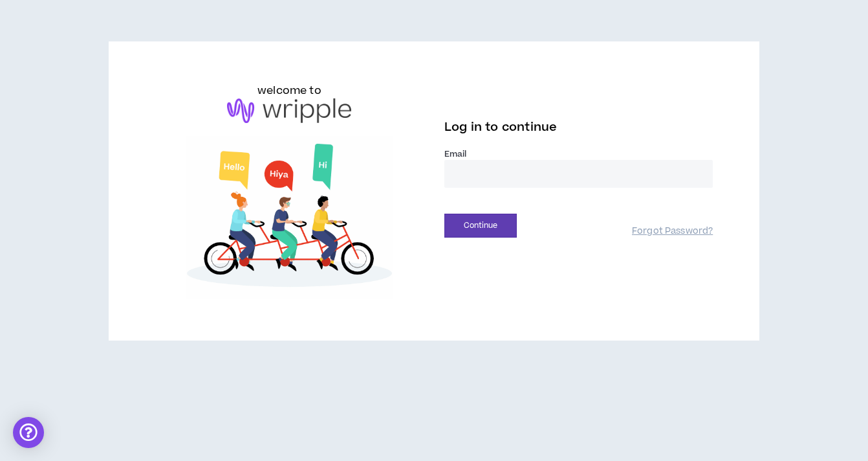  What do you see at coordinates (481, 225) in the screenshot?
I see `button: Continue` at bounding box center [481, 225].